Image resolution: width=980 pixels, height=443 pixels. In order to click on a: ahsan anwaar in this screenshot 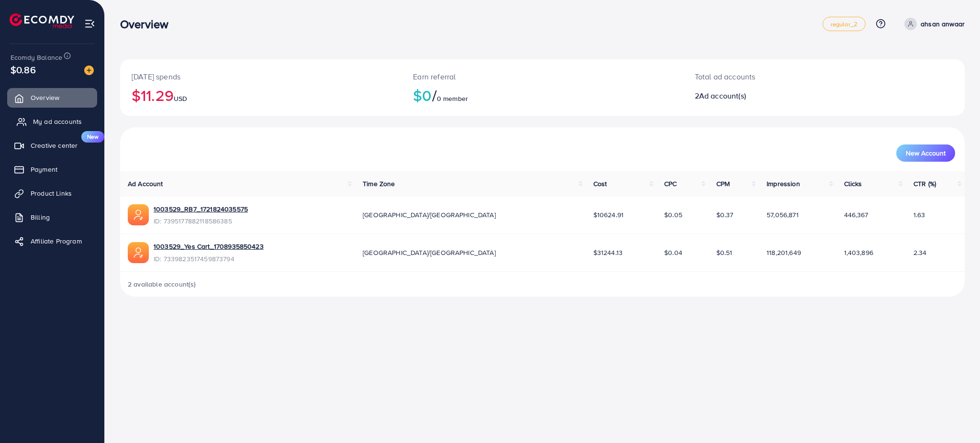, I will do `click(933, 24)`.